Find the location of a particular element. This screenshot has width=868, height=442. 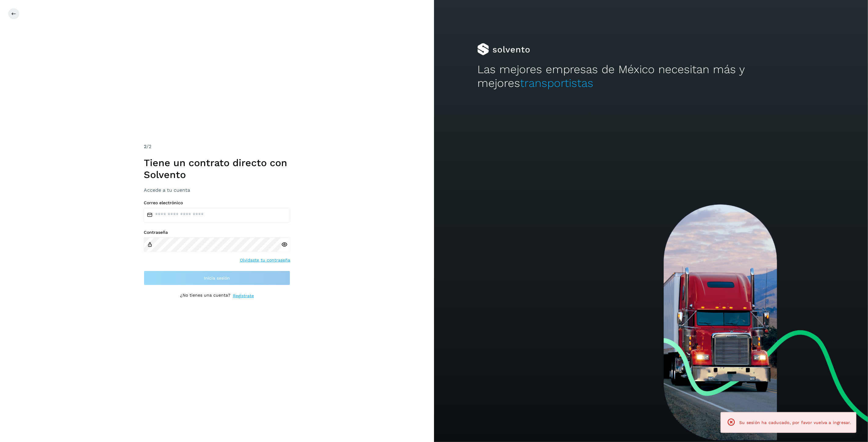

a: Regístrate is located at coordinates (244, 296).